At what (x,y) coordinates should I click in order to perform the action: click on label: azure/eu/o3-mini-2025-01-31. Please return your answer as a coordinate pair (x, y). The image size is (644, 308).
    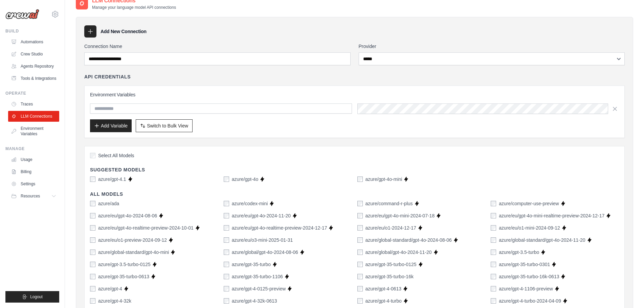
    Looking at the image, I should click on (262, 240).